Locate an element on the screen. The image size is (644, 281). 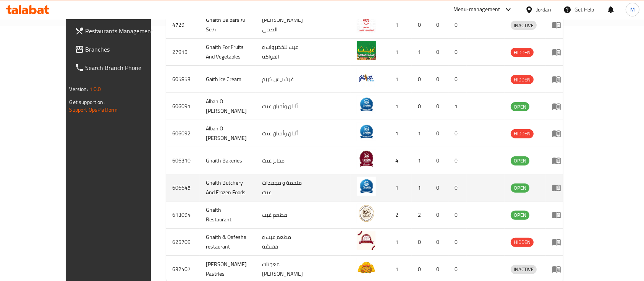
div: Jordan is located at coordinates (544, 10).